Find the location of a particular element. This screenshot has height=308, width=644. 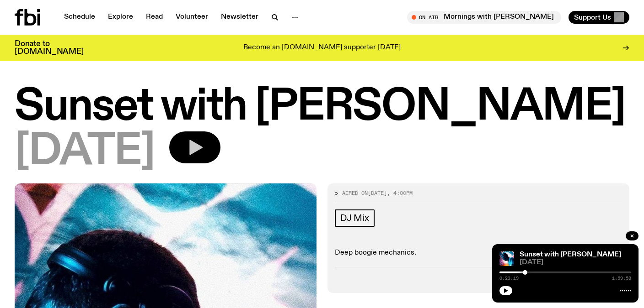

span: DJ Mix is located at coordinates (354, 218).